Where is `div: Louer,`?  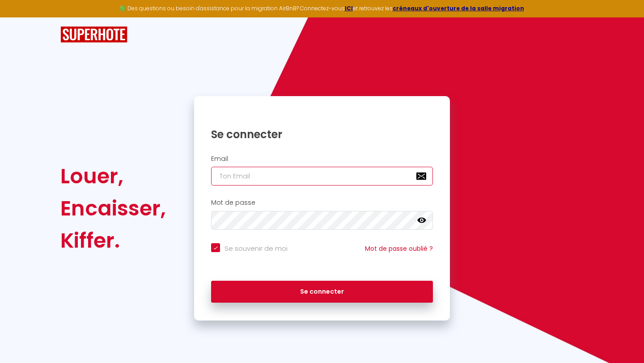 div: Louer, is located at coordinates (114, 176).